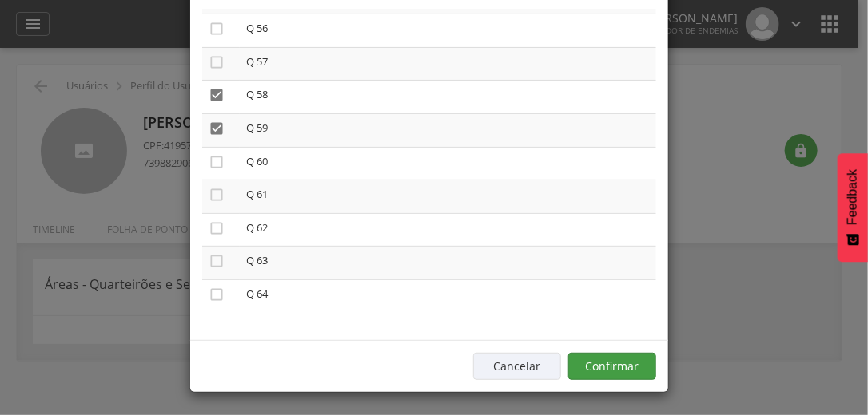 Image resolution: width=868 pixels, height=415 pixels. Describe the element at coordinates (448, 263) in the screenshot. I see `td: Q 63` at that location.